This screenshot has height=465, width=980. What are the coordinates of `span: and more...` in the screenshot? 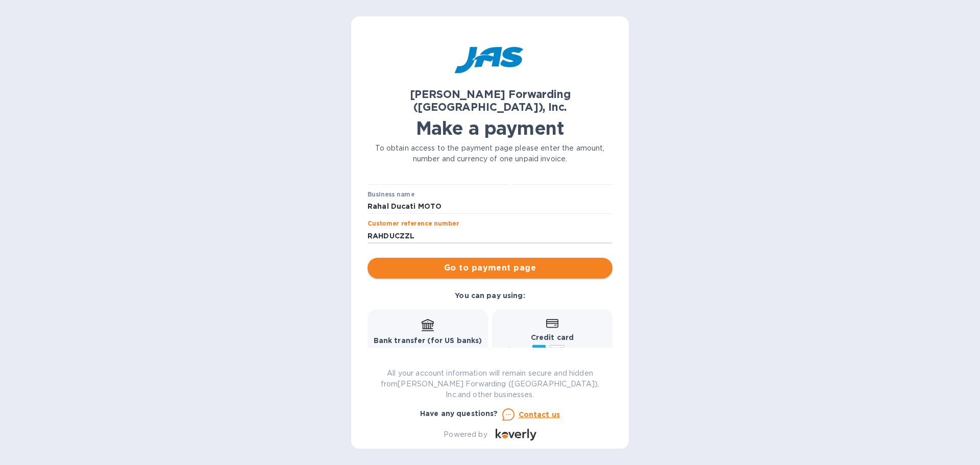 It's located at (587, 351).